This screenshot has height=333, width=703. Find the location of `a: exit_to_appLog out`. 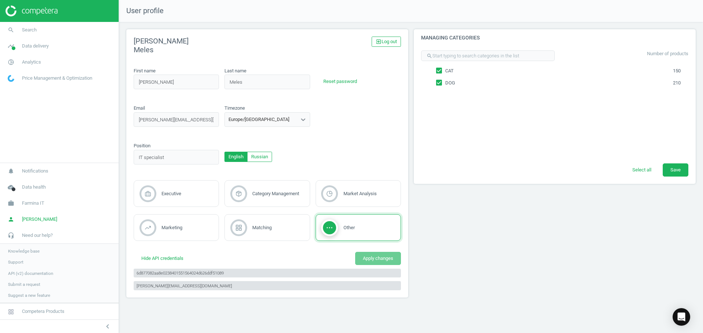

a: exit_to_appLog out is located at coordinates (386, 42).